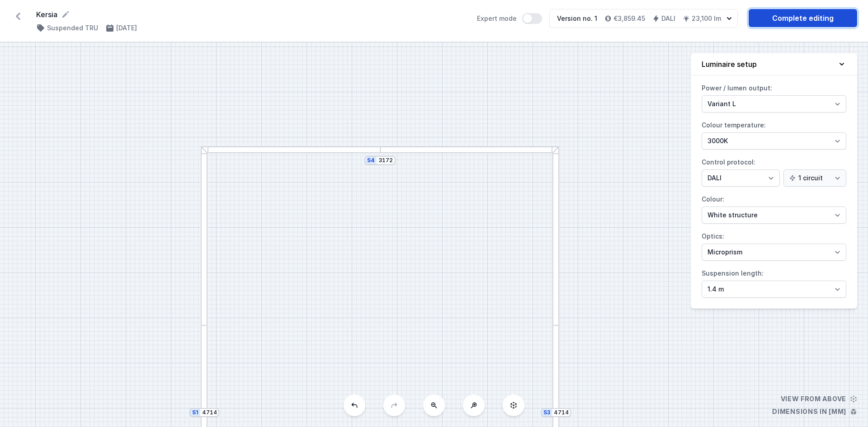 The width and height of the screenshot is (868, 427). What do you see at coordinates (774, 208) in the screenshot?
I see `label: Colour:` at bounding box center [774, 208].